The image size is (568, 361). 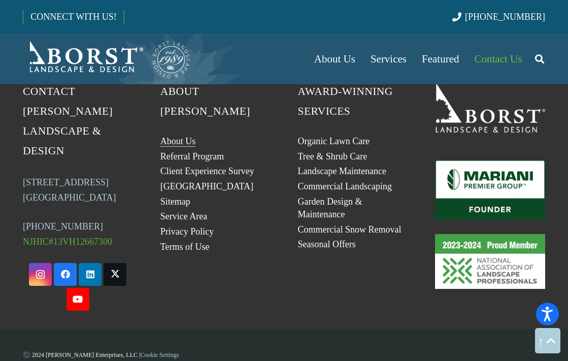 I want to click on a: Garden Design & Maintenance, so click(x=330, y=208).